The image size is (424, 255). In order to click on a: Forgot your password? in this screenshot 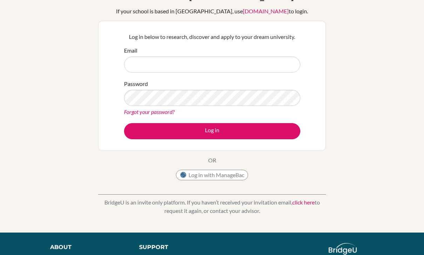, I will do `click(149, 112)`.